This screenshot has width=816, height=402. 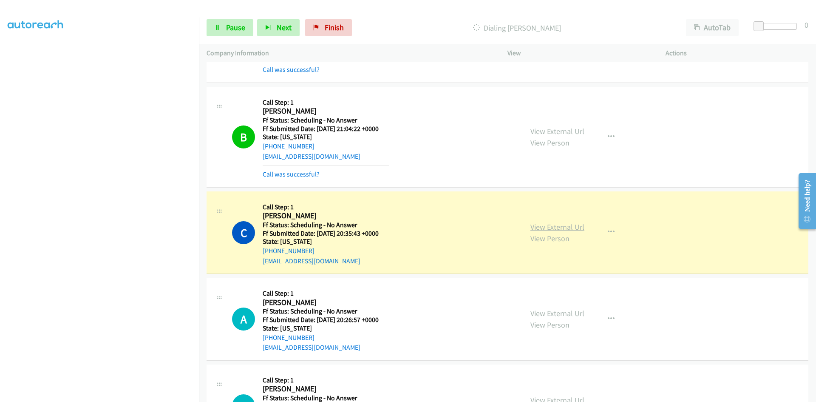 I want to click on div: Need help?, so click(x=16, y=28).